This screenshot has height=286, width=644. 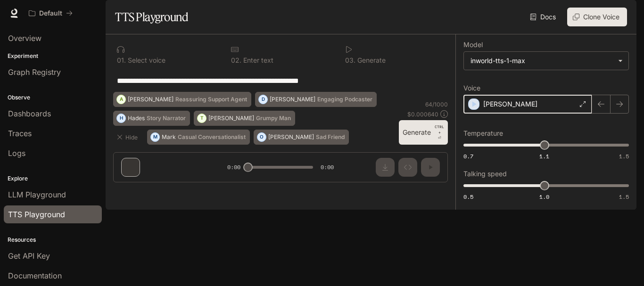 I want to click on span: 0.7, so click(x=468, y=156).